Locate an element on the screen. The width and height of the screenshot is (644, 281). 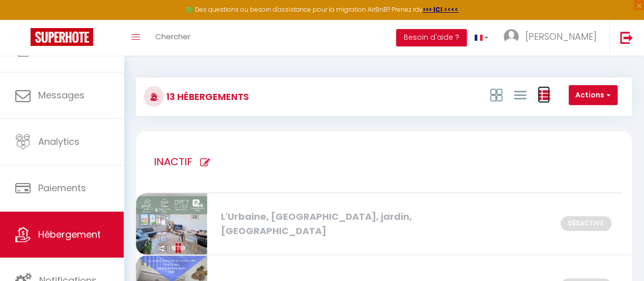
span: Hébergement is located at coordinates (69, 234).